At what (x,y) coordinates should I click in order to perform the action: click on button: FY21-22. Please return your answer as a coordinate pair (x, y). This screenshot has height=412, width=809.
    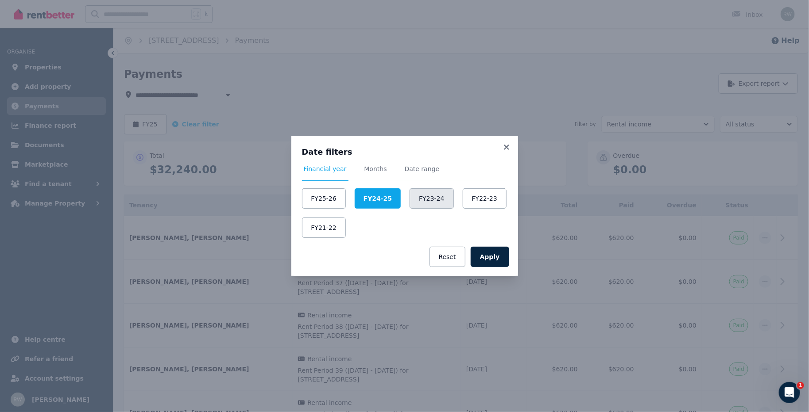
    Looking at the image, I should click on (324, 228).